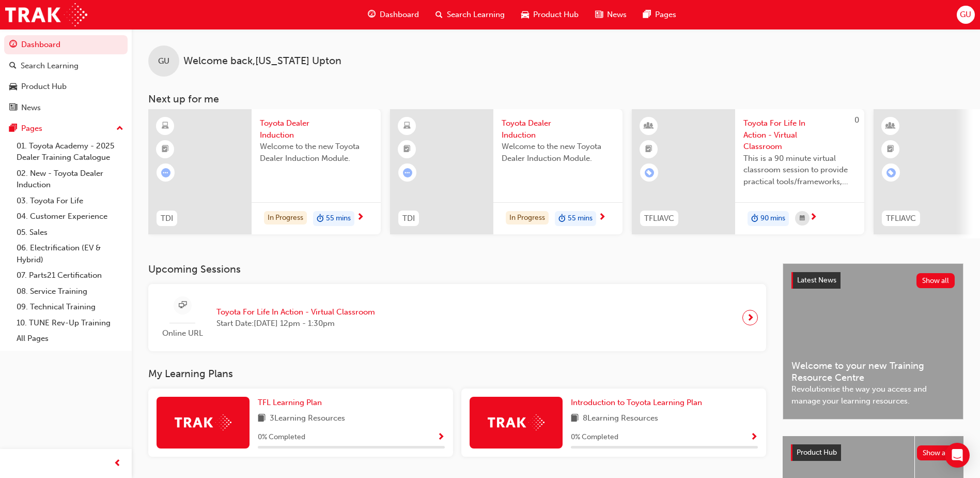  What do you see at coordinates (70, 253) in the screenshot?
I see `a: 06. Electrification (EV & Hybrid)` at bounding box center [70, 253].